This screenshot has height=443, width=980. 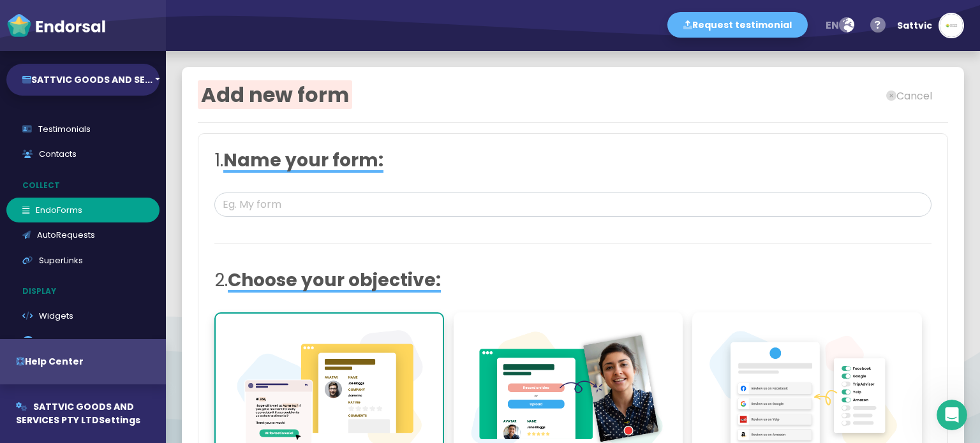 I want to click on button: Cancel, so click(x=909, y=96).